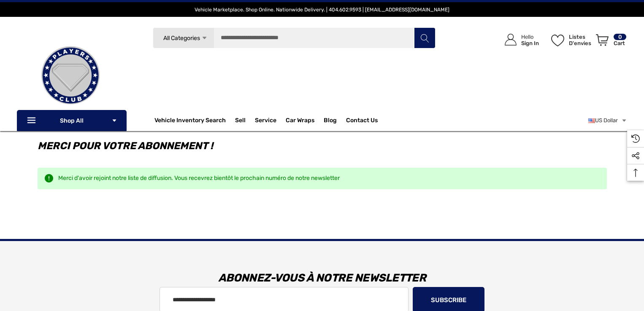  What do you see at coordinates (305, 120) in the screenshot?
I see `a: Car Wraps` at bounding box center [305, 120].